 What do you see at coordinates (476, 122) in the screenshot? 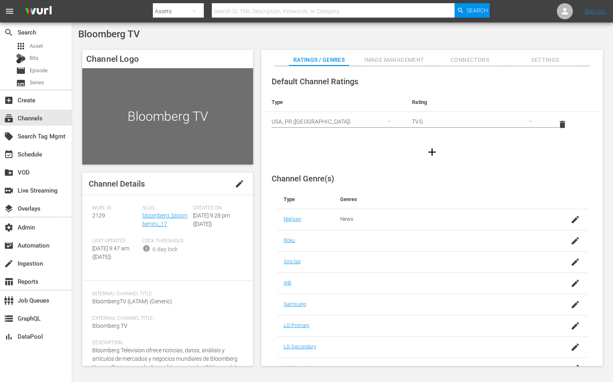
I see `div: TVG` at bounding box center [476, 122].